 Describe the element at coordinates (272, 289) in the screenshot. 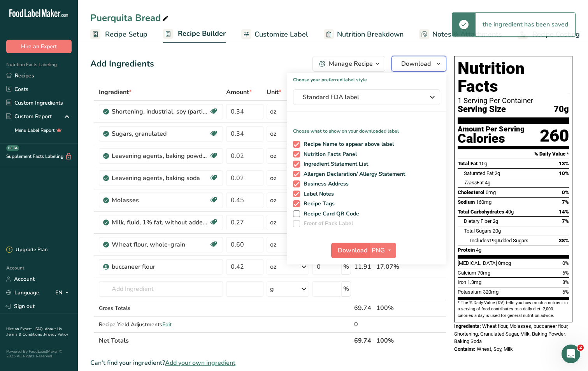

I see `div: g` at that location.